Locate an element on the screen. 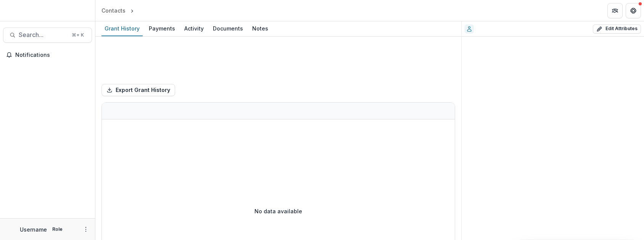  p: Username is located at coordinates (33, 229).